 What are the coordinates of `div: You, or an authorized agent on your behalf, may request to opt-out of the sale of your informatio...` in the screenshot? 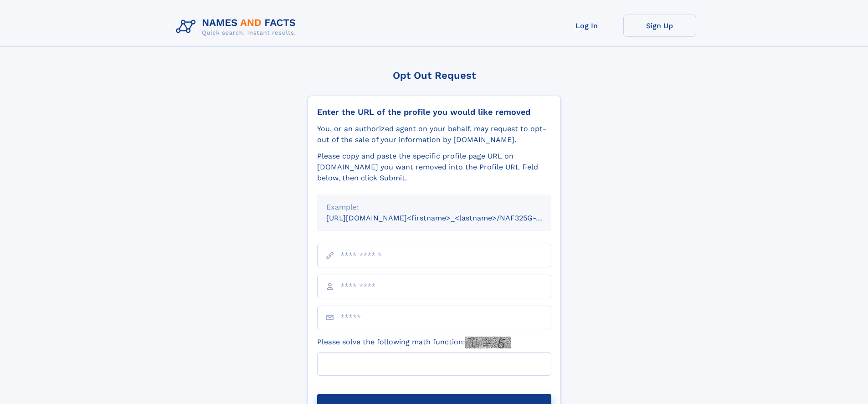 It's located at (434, 134).